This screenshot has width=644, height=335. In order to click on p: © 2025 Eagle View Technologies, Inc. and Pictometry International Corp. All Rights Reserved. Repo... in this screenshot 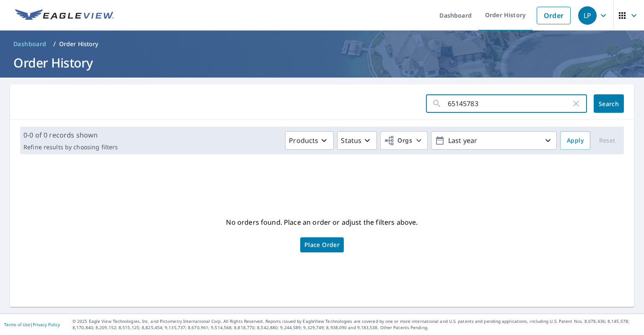, I will do `click(356, 324)`.